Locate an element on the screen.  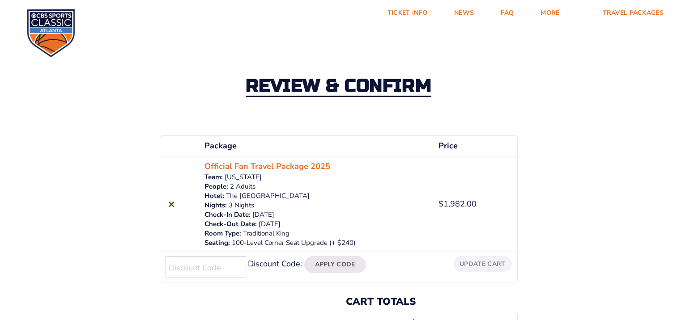
a: Remove this item is located at coordinates (171, 204).